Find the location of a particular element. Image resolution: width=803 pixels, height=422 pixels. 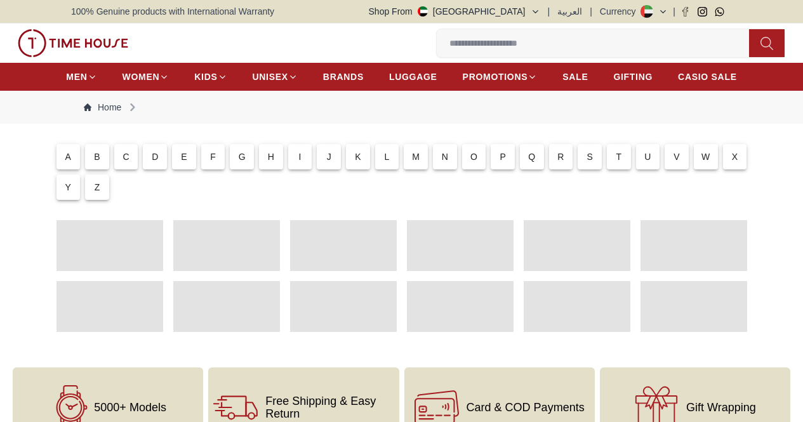

a: Instagram is located at coordinates (702, 11).